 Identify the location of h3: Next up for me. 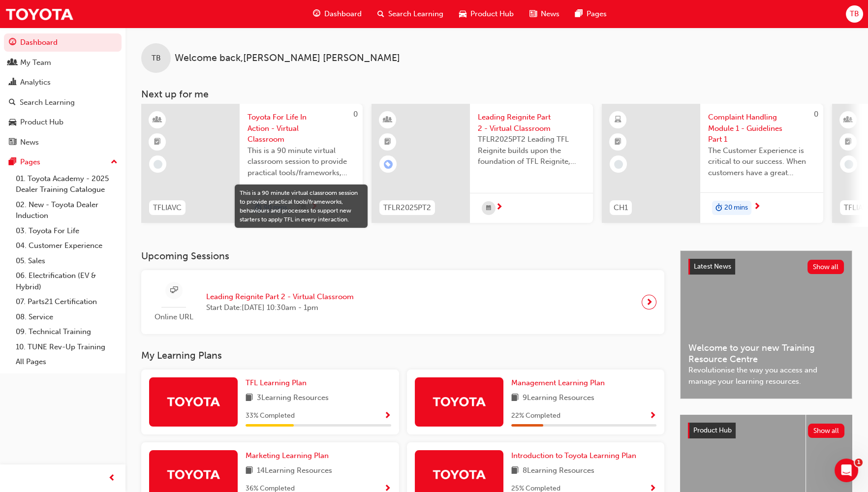
(497, 94).